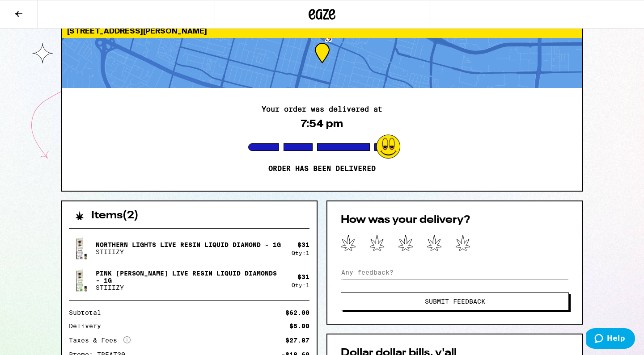 This screenshot has height=355, width=644. I want to click on h2: Items ( 2 ), so click(115, 216).